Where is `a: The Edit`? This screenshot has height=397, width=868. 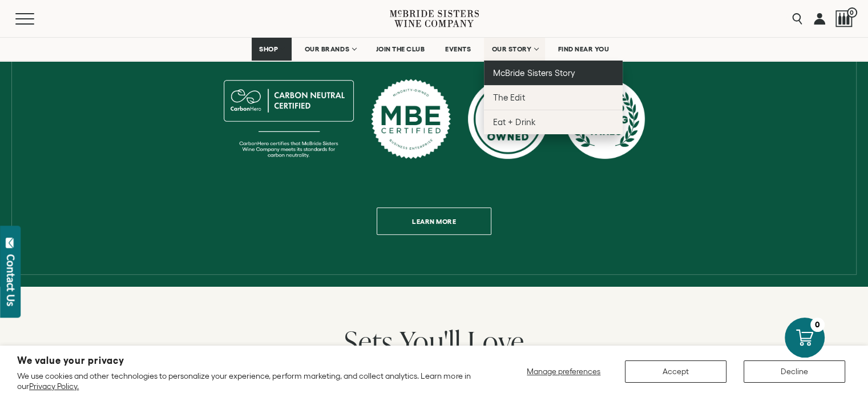 a: The Edit is located at coordinates (553, 97).